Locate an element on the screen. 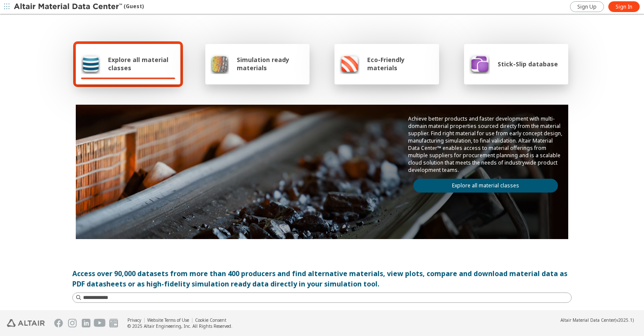  img: Altair Material Data Center is located at coordinates (68, 7).